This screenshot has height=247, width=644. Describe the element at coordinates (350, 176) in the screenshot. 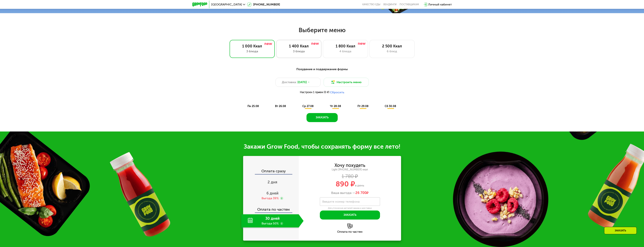

I see `div: 1 780 ₽` at that location.